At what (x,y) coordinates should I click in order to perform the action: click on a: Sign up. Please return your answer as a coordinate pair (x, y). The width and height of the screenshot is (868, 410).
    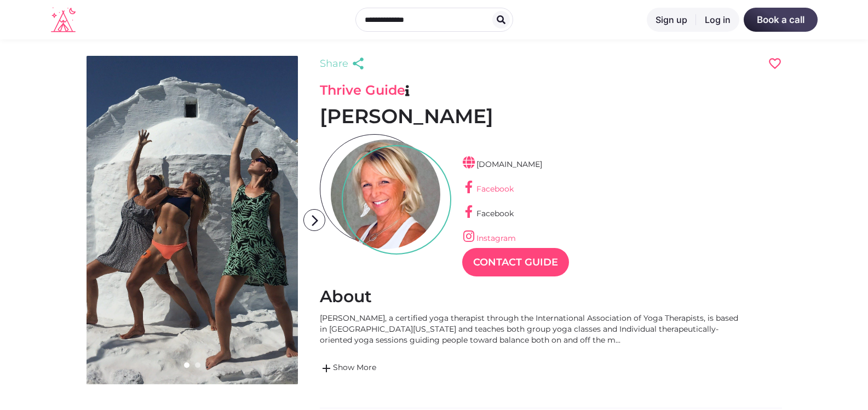
    Looking at the image, I should click on (671, 20).